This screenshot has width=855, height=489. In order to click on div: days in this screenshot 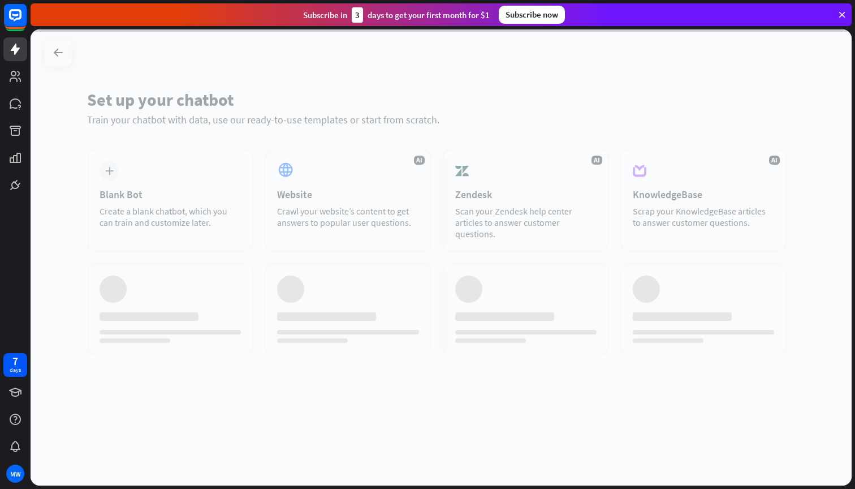, I will do `click(15, 370)`.